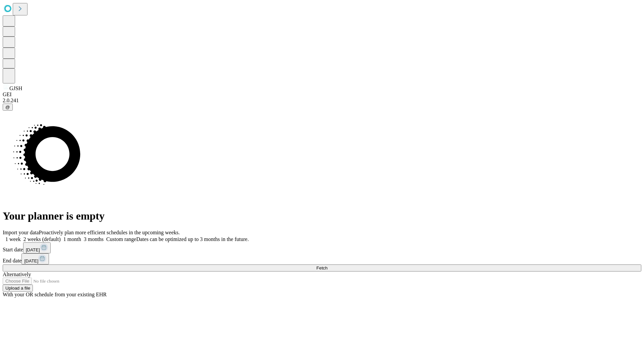 The width and height of the screenshot is (644, 362). Describe the element at coordinates (18, 288) in the screenshot. I see `button: Upload a file` at that location.